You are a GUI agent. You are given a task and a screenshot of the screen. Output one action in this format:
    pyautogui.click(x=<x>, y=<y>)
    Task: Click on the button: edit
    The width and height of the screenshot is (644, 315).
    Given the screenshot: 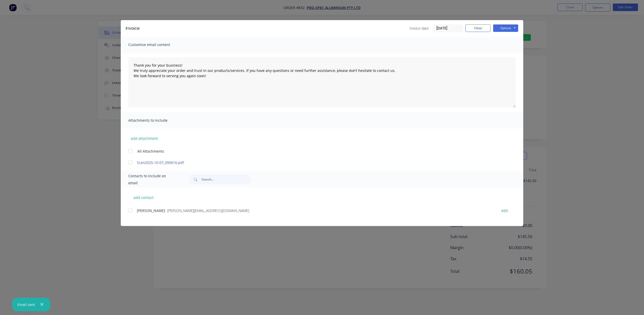 What is the action you would take?
    pyautogui.click(x=505, y=211)
    